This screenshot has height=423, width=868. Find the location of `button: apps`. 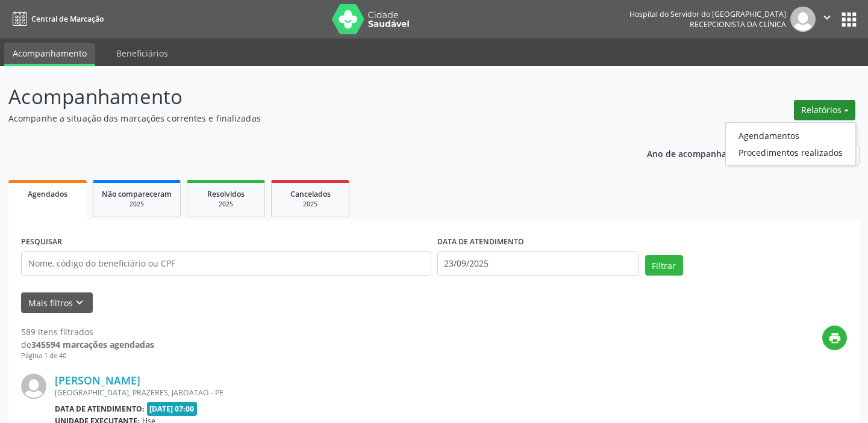

button: apps is located at coordinates (848, 20).